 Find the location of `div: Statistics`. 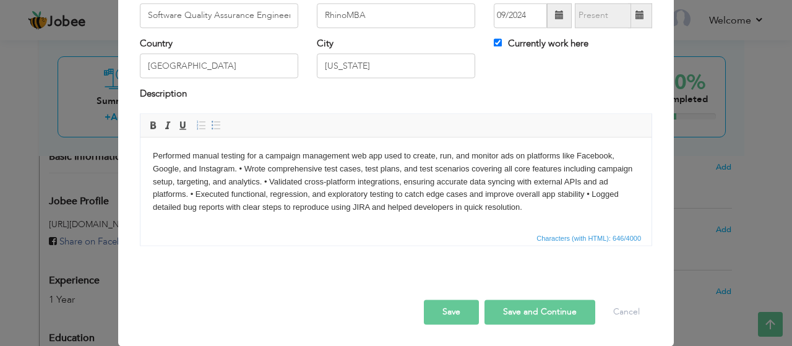

div: Statistics is located at coordinates (589, 238).